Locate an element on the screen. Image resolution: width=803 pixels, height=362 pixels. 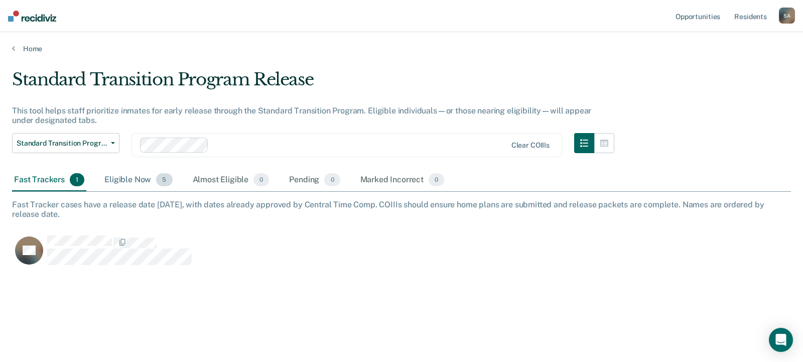
a: Home is located at coordinates (402, 49).